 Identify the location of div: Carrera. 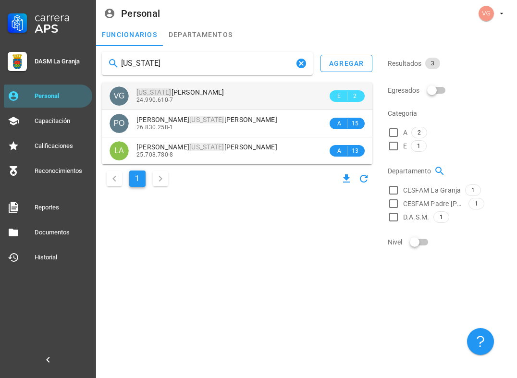
(62, 17).